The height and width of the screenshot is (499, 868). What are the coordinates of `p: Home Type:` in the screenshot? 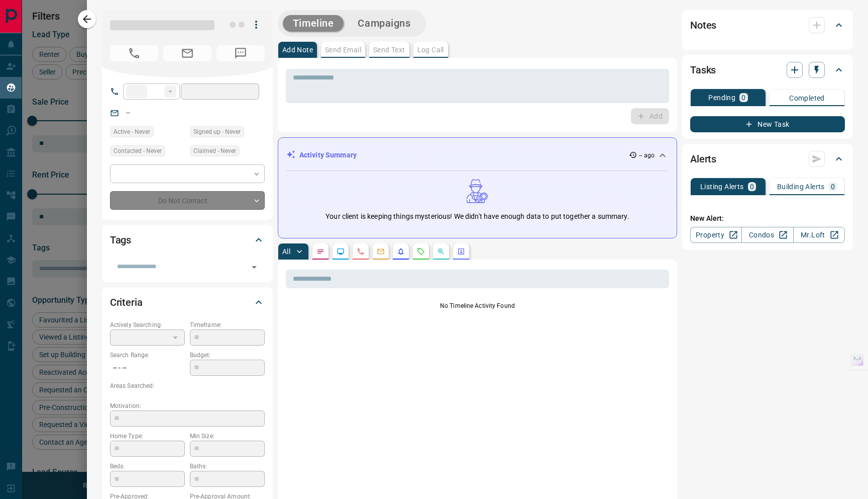 It's located at (147, 436).